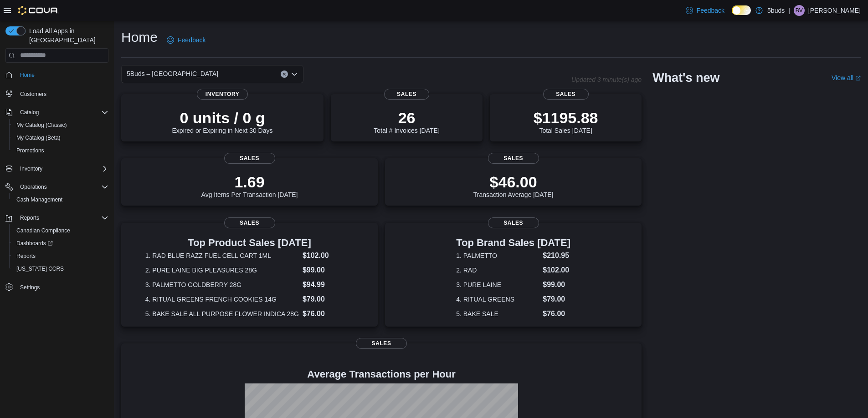  I want to click on a: My Catalog (Beta), so click(38, 138).